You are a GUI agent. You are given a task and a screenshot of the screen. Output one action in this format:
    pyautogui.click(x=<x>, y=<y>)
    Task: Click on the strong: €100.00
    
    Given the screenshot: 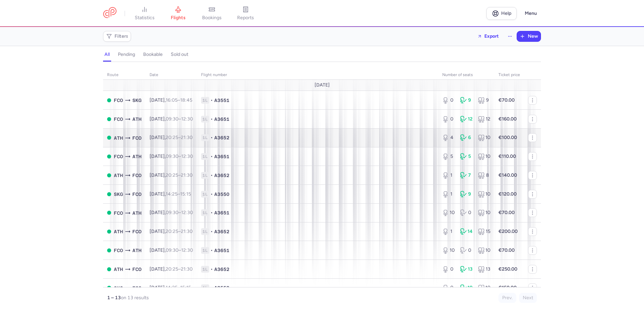 What is the action you would take?
    pyautogui.click(x=508, y=137)
    